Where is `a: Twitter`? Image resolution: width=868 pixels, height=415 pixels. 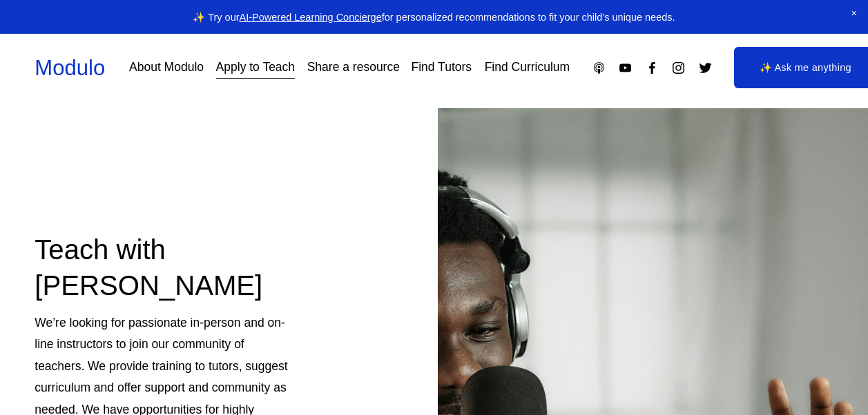 a: Twitter is located at coordinates (705, 68).